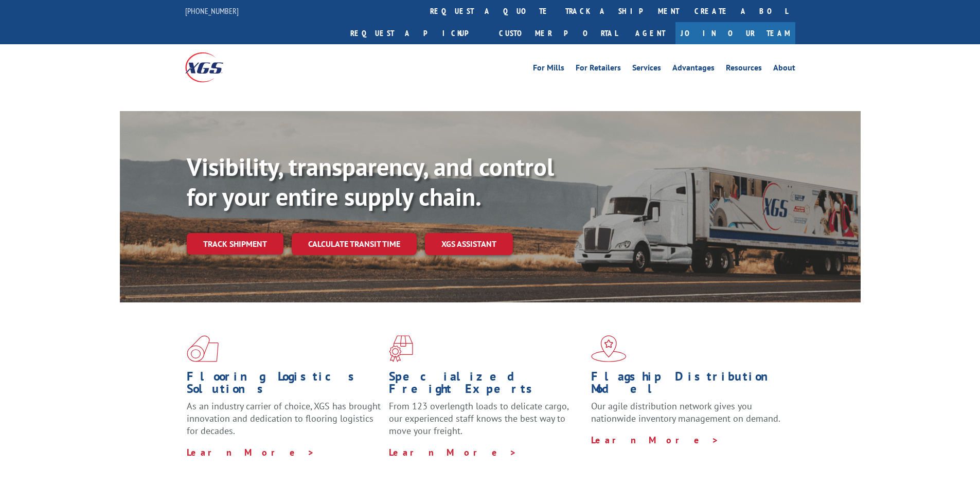 The image size is (980, 486). What do you see at coordinates (486, 385) in the screenshot?
I see `h1: Specialized Freight Experts` at bounding box center [486, 385].